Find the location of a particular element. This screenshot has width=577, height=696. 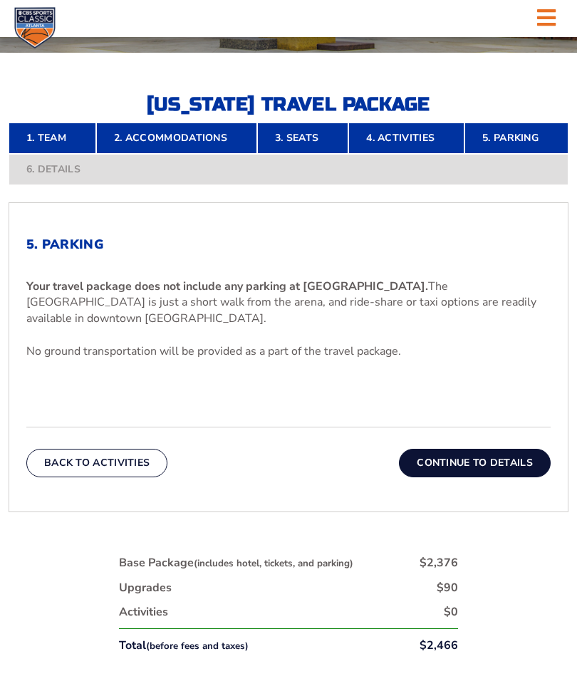

a: 4. Activities is located at coordinates (406, 138).